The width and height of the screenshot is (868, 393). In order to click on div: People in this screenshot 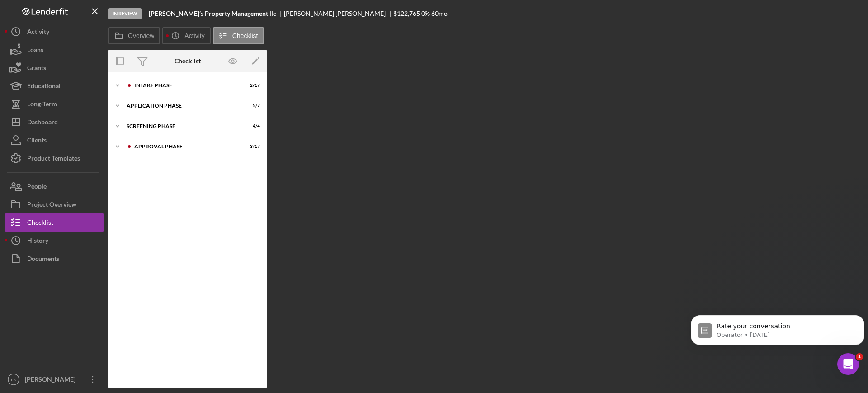, I will do `click(37, 187)`.